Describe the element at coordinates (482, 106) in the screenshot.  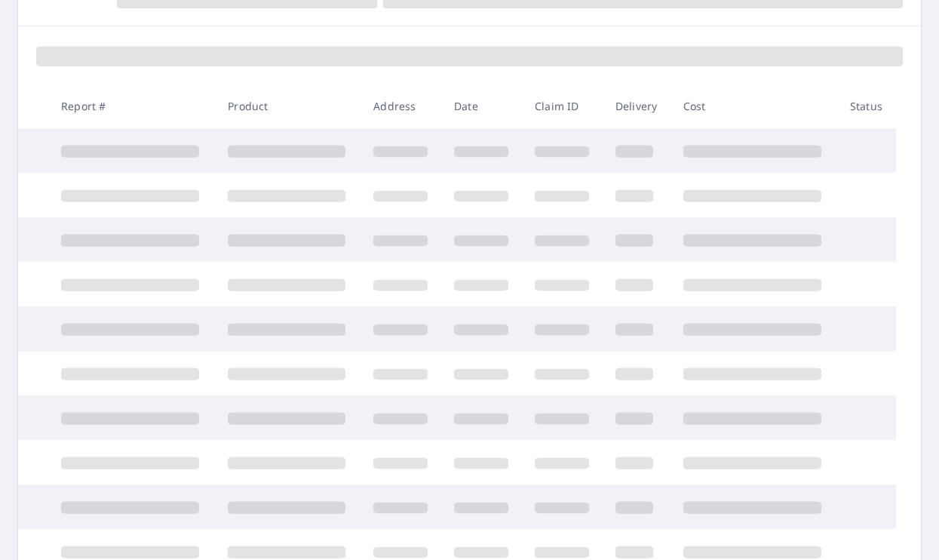
I see `th: Date` at that location.